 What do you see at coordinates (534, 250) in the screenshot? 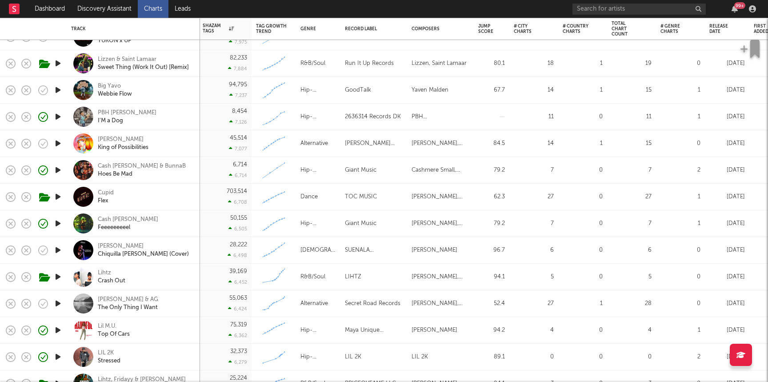
I see `div: 6` at bounding box center [534, 250].